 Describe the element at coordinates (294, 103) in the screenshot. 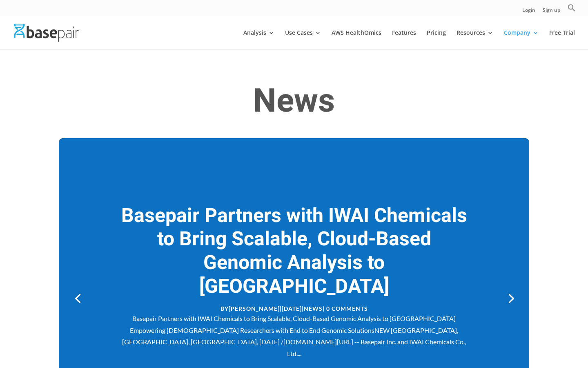

I see `h1: News` at that location.